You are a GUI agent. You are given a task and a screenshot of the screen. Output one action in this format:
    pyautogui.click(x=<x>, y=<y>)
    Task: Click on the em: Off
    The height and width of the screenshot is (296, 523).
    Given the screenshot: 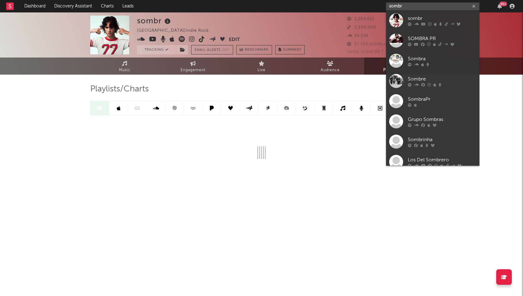 What is the action you would take?
    pyautogui.click(x=226, y=50)
    